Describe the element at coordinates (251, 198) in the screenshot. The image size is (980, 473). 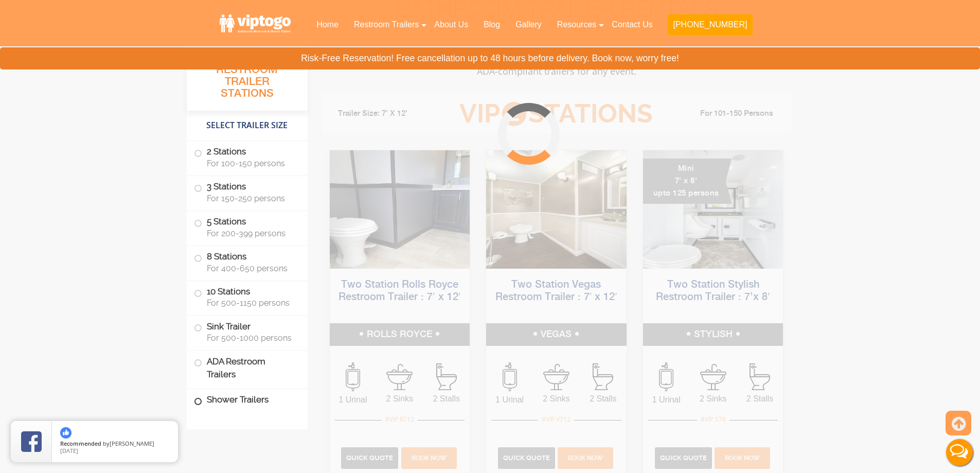
I see `span: For 150-250 persons` at that location.